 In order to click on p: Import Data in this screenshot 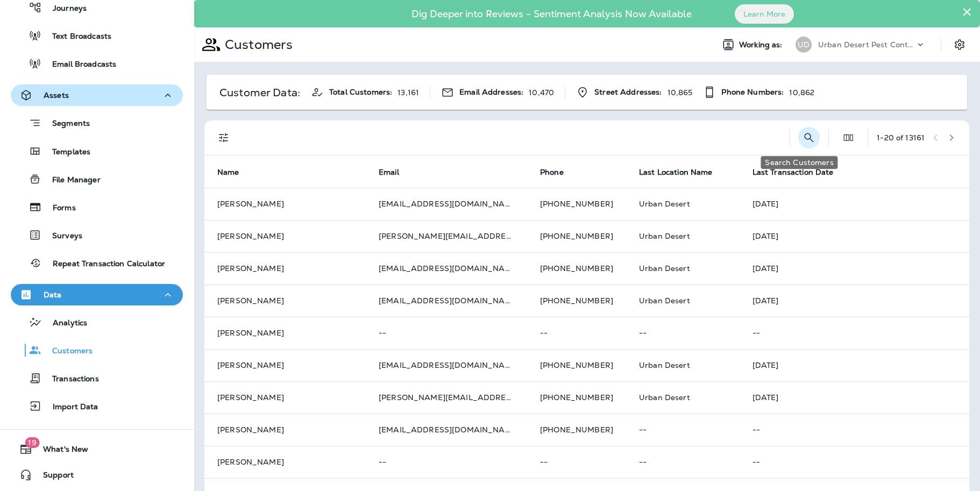, I will do `click(70, 407)`.